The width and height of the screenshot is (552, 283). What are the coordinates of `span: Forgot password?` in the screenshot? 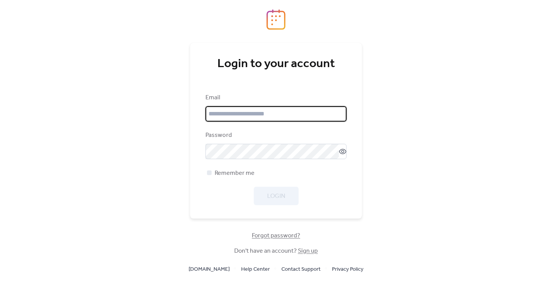 It's located at (276, 236).